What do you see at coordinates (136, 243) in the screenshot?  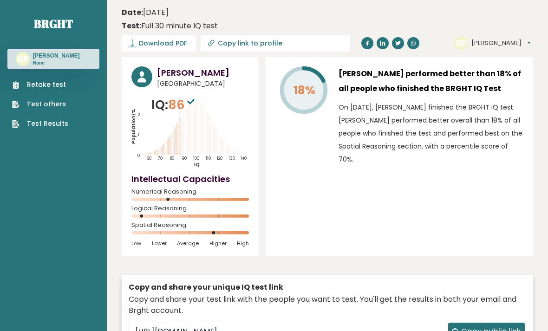 I see `span: Low` at bounding box center [136, 243].